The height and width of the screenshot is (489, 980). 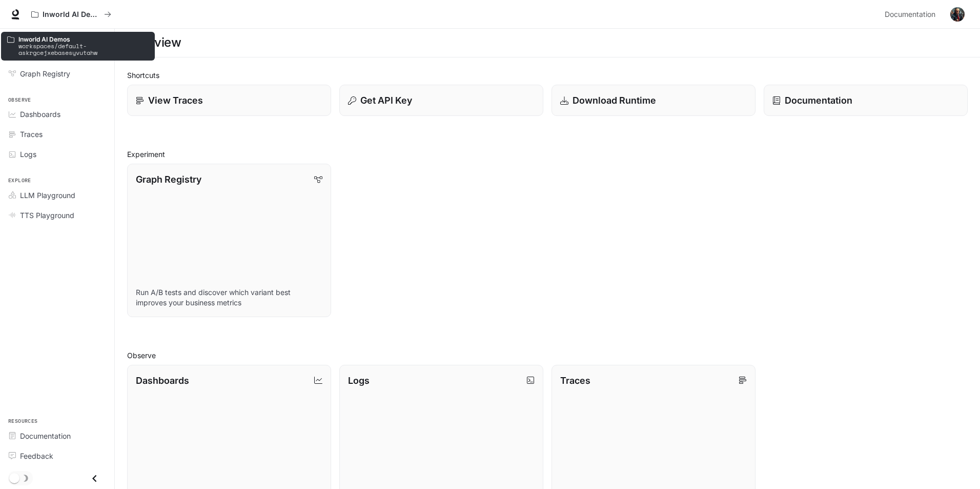 What do you see at coordinates (614, 100) in the screenshot?
I see `p: Download Runtime` at bounding box center [614, 100].